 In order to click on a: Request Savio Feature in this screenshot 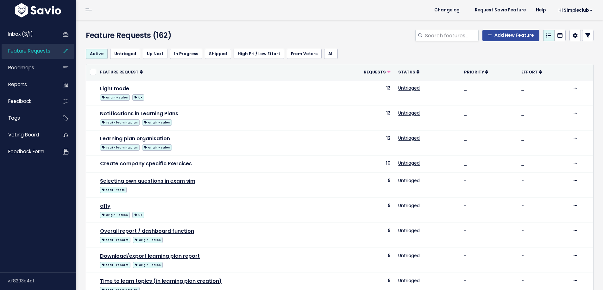, I will do `click(500, 10)`.